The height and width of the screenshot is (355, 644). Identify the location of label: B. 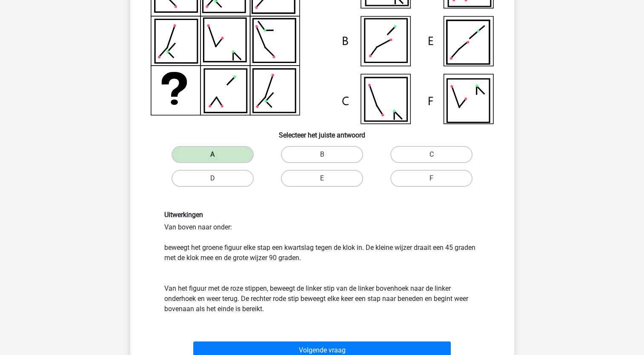
(322, 154).